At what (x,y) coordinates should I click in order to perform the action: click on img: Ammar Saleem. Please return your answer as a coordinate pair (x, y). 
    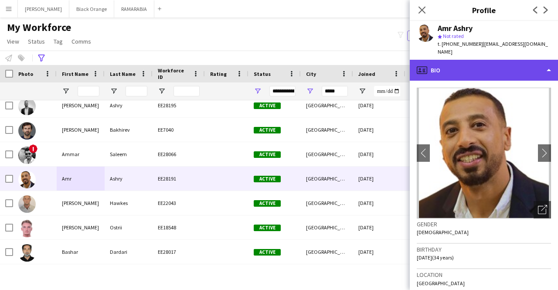
    Looking at the image, I should click on (27, 155).